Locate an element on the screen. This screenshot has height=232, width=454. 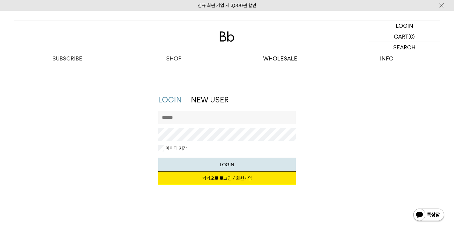
a: SHOP is located at coordinates (174, 58).